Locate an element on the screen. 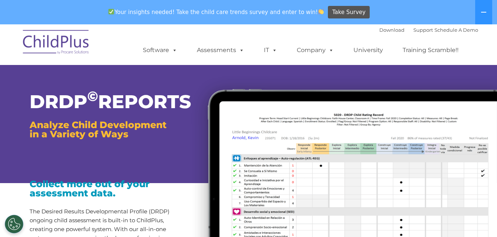 This screenshot has width=497, height=237. button: Cookies Settings is located at coordinates (14, 224).